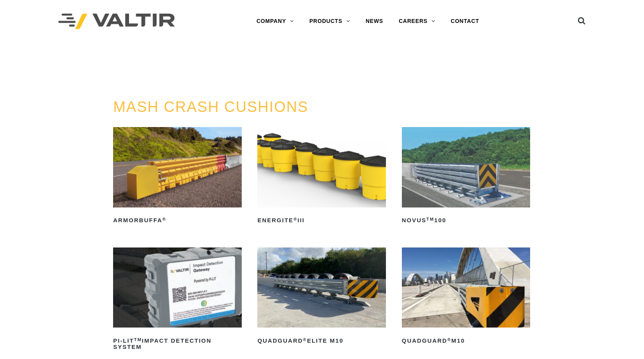 The width and height of the screenshot is (644, 359). What do you see at coordinates (330, 22) in the screenshot?
I see `a: PRODUCTS` at bounding box center [330, 22].